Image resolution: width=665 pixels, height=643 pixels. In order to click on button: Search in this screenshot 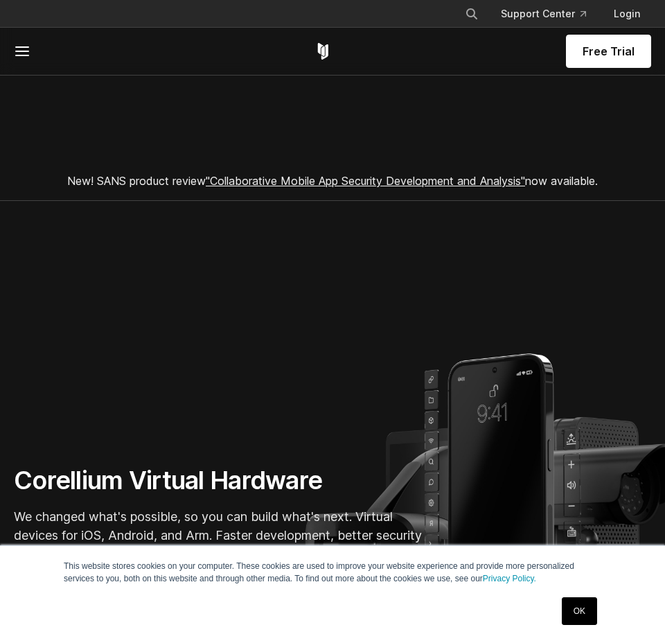, I will do `click(472, 14)`.